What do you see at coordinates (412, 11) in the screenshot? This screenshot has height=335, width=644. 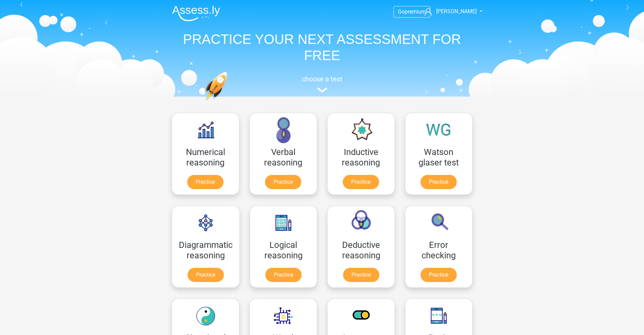 I see `a: Gopremium` at bounding box center [412, 11].